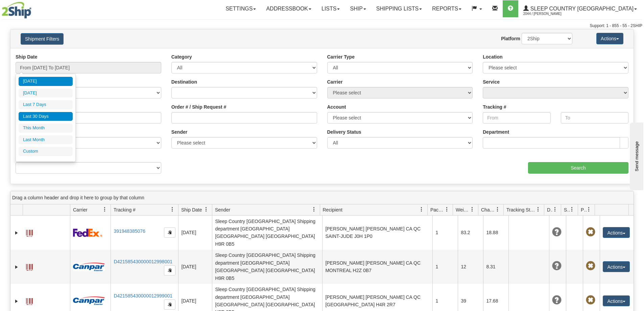 The image size is (644, 311). Describe the element at coordinates (344, 132) in the screenshot. I see `label: Delivery Status` at that location.